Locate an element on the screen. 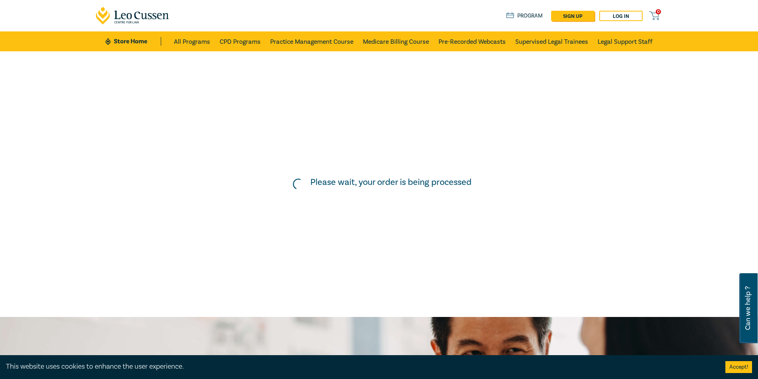  a: Store Home is located at coordinates (133, 41).